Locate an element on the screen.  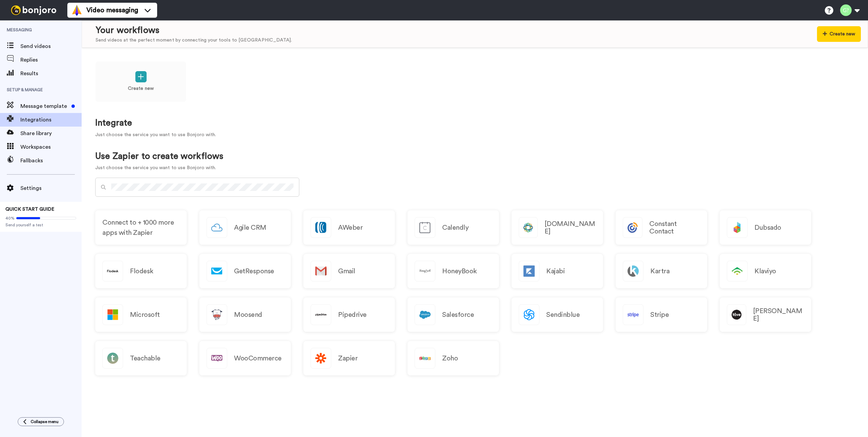
a: HoneyBook is located at coordinates (453, 271).